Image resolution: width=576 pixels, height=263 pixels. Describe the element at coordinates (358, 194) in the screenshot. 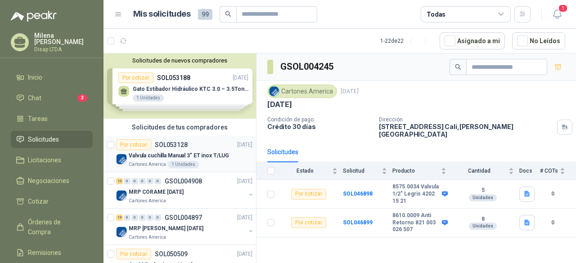

I see `a: SOL046898` at that location.